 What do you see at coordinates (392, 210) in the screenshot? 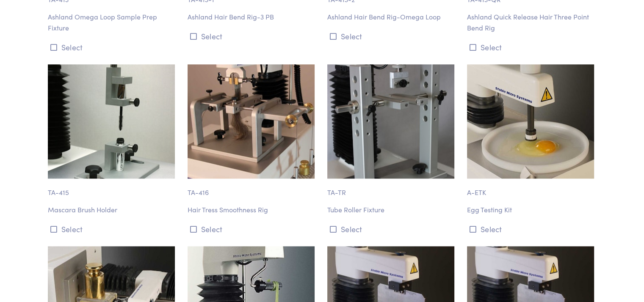
I see `p: Tube Roller Fixture` at bounding box center [392, 210].